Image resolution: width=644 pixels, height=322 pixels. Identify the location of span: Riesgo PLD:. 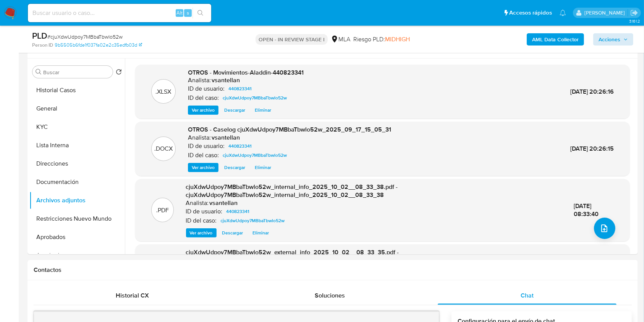
(381, 39).